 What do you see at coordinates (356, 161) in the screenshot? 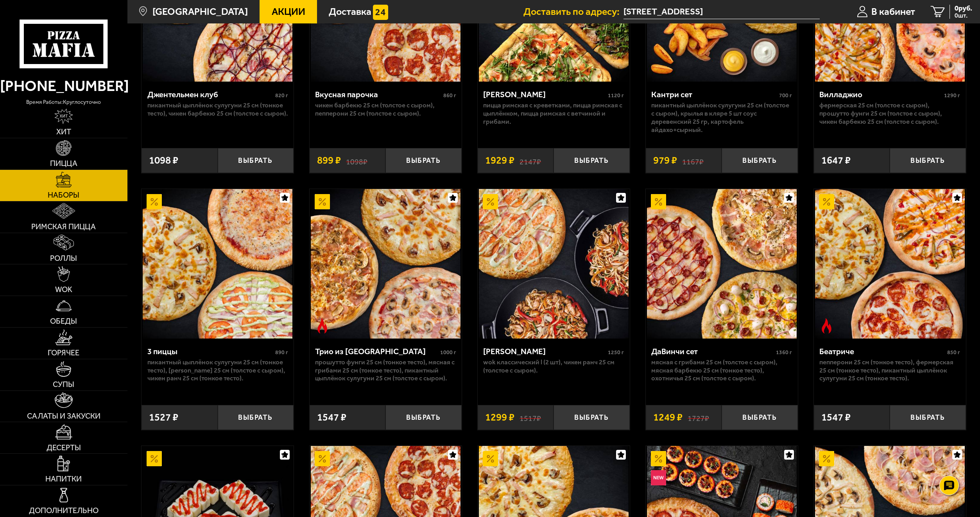
I see `s: 1098 ₽` at bounding box center [356, 161].